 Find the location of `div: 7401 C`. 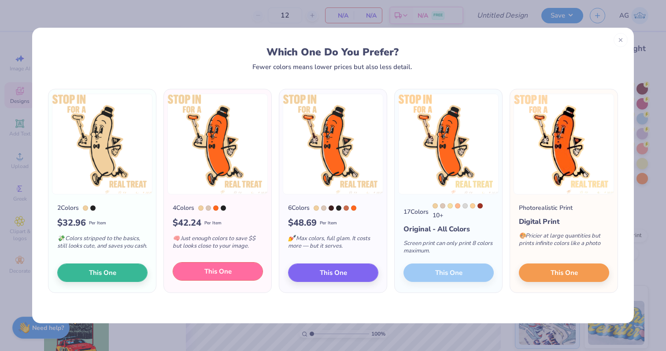

div: 7401 C is located at coordinates (450, 206).